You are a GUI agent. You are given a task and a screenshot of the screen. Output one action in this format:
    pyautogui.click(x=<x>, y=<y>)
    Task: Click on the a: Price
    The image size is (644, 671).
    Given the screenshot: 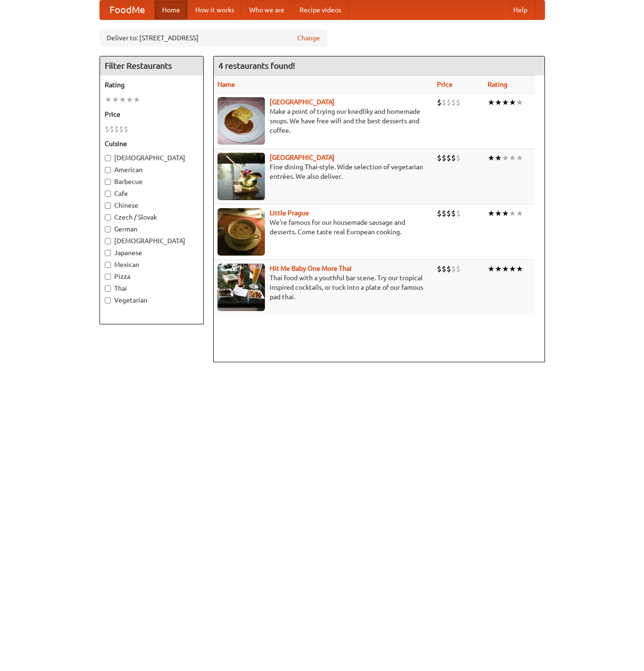 What is the action you would take?
    pyautogui.click(x=445, y=84)
    